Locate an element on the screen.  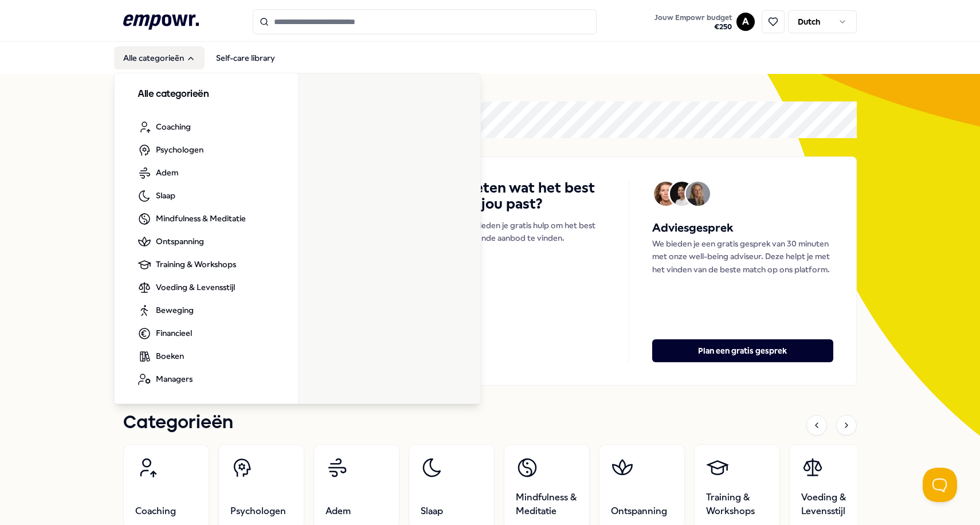
h4: Weten wat het best bij jou past? is located at coordinates (532, 196).